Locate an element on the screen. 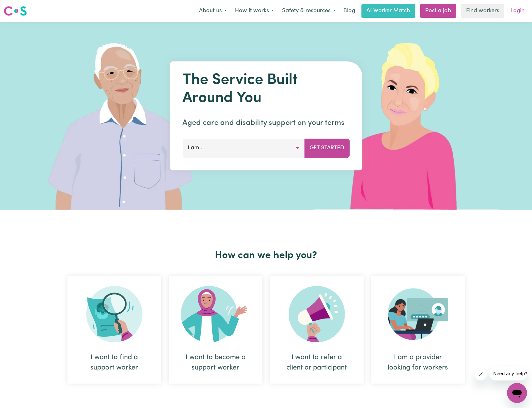  a: Post a job is located at coordinates (438, 11).